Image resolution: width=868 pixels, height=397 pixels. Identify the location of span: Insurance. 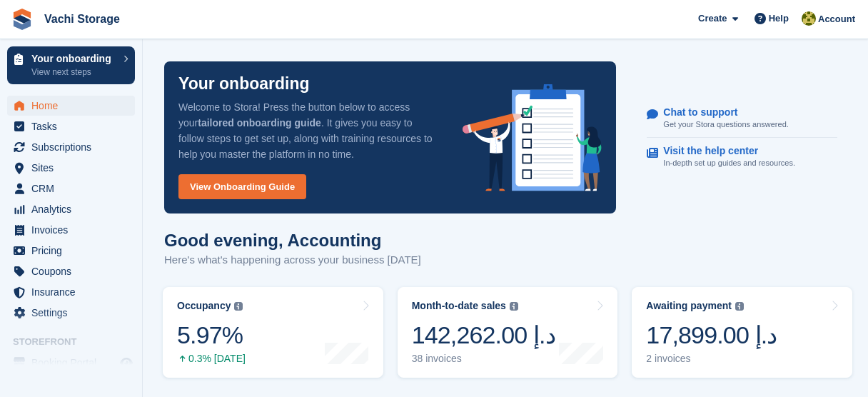
(74, 292).